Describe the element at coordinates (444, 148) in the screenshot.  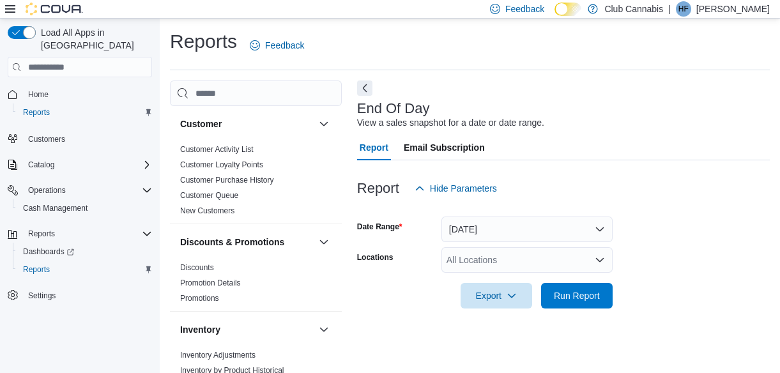
I see `span: Email Subscription` at that location.